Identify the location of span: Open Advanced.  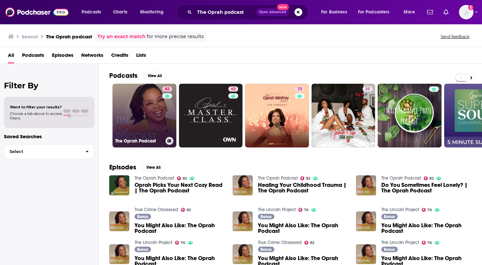
(272, 12).